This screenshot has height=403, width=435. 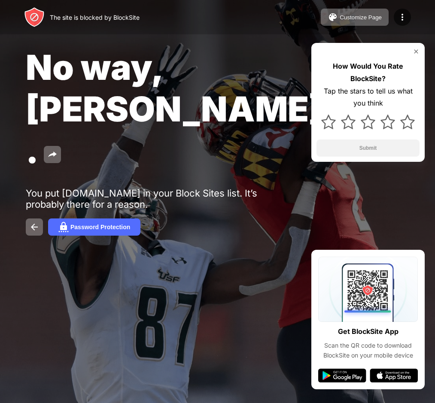 What do you see at coordinates (34, 17) in the screenshot?
I see `img: header-logo.svg` at bounding box center [34, 17].